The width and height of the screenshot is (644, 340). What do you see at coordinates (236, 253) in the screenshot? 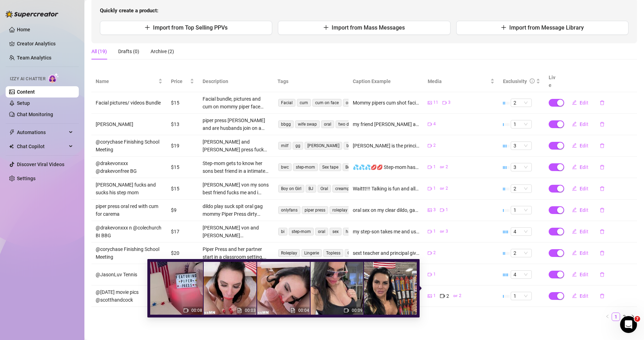
I see `div: Piper Press and her partner start in a classroom setting, dressed in a sexy teacher role-play wit...` at bounding box center [236, 253].